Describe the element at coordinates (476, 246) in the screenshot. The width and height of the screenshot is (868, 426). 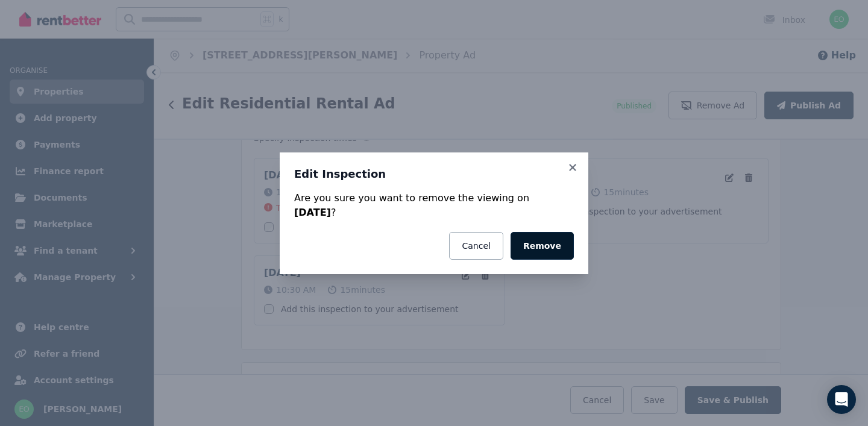
I see `button: Cancel` at that location.